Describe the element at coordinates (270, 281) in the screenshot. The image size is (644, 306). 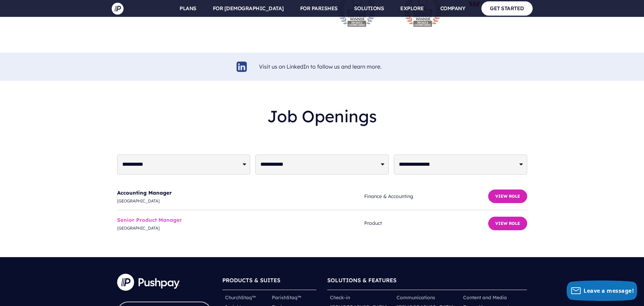
I see `h6: PRODUCTS & SUITES` at that location.